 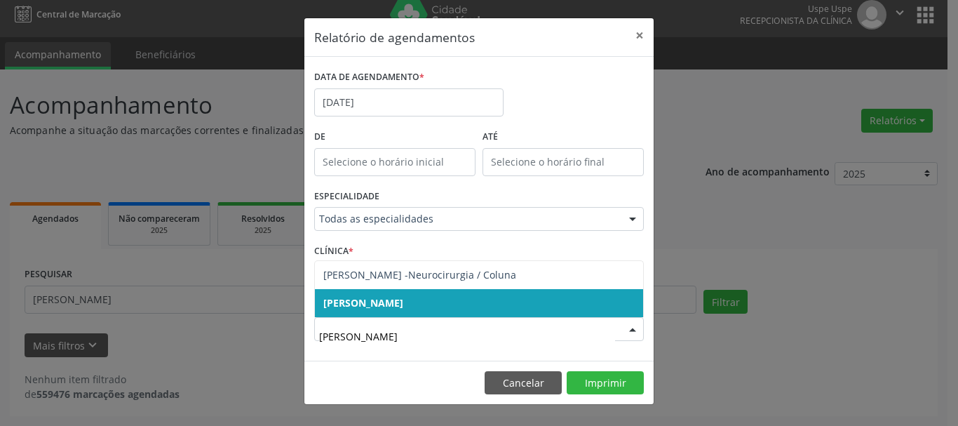 What do you see at coordinates (369, 77) in the screenshot?
I see `label: DATA DE AGENDAMENTO` at bounding box center [369, 77].